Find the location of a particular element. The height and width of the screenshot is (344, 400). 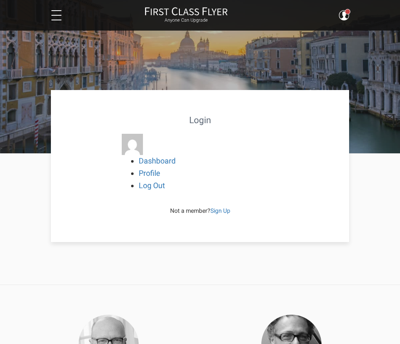

span: Not a member? is located at coordinates (200, 211).